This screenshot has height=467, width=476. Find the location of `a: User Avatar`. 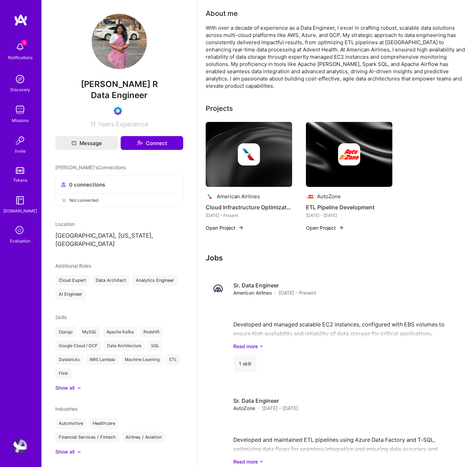

a: User Avatar is located at coordinates (20, 446).